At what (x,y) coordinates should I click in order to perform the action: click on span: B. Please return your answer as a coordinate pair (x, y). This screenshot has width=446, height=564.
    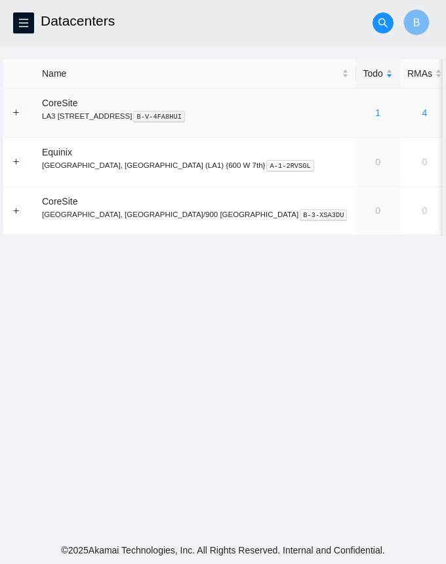
    Looking at the image, I should click on (416, 22).